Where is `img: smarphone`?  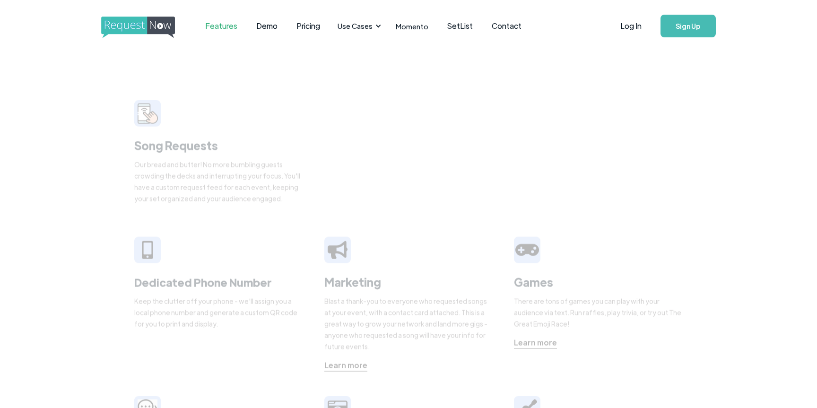
img: smarphone is located at coordinates (148, 113).